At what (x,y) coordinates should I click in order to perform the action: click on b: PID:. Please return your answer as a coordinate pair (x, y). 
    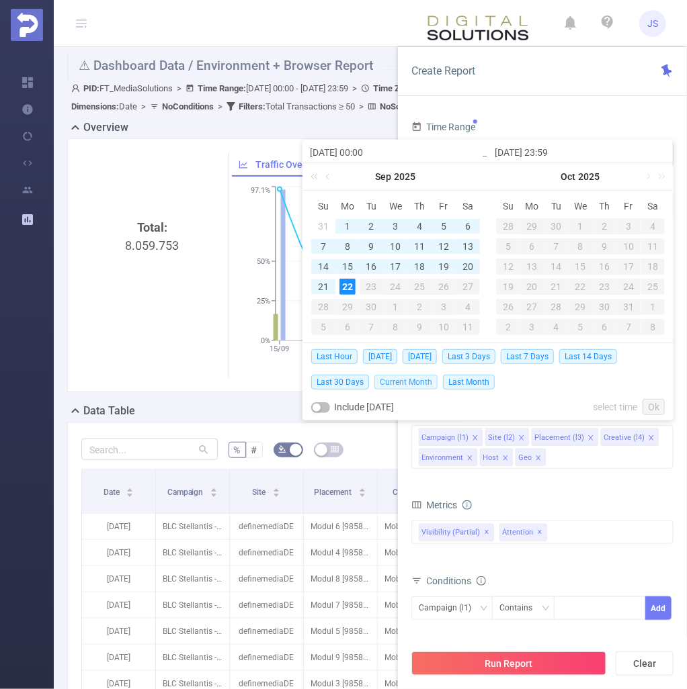
    Looking at the image, I should click on (91, 88).